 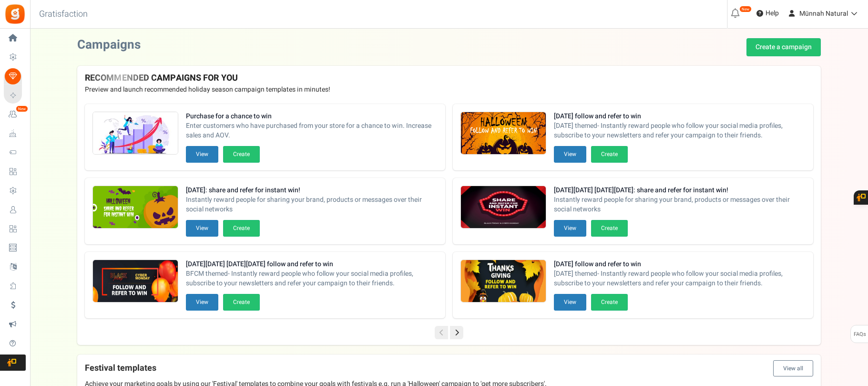 What do you see at coordinates (771, 13) in the screenshot?
I see `span: Help` at bounding box center [771, 13].